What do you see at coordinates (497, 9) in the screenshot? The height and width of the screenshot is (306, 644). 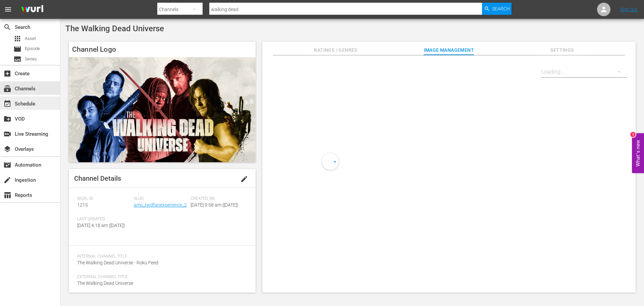 I see `button: Search` at bounding box center [497, 9].